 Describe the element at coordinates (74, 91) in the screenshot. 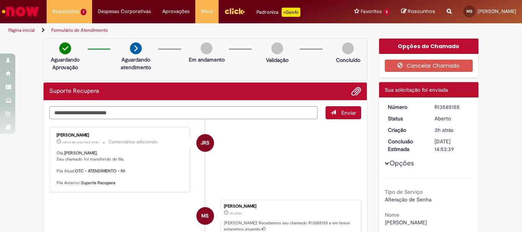

I see `h2: Suporte Recupera Histórico de tíquete` at that location.